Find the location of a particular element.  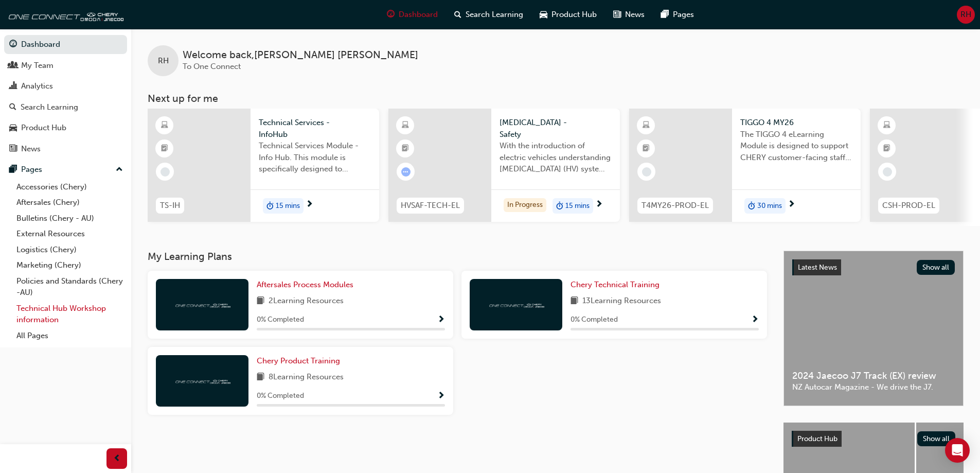

a: Logistics (Chery) is located at coordinates (69, 250).